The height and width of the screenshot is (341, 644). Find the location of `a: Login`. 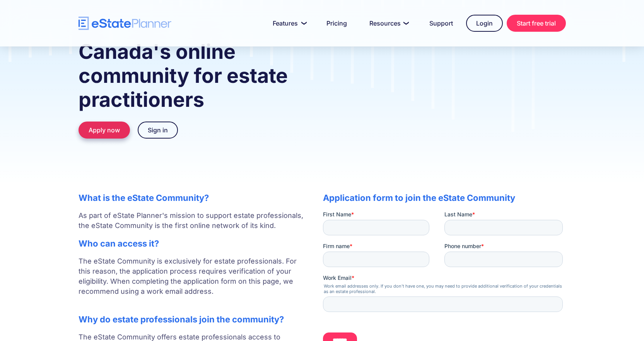

a: Login is located at coordinates (485, 23).